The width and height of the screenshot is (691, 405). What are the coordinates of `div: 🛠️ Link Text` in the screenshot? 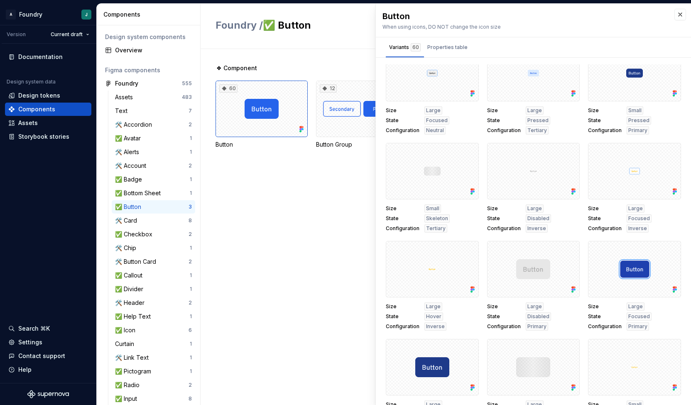 It's located at (133, 358).